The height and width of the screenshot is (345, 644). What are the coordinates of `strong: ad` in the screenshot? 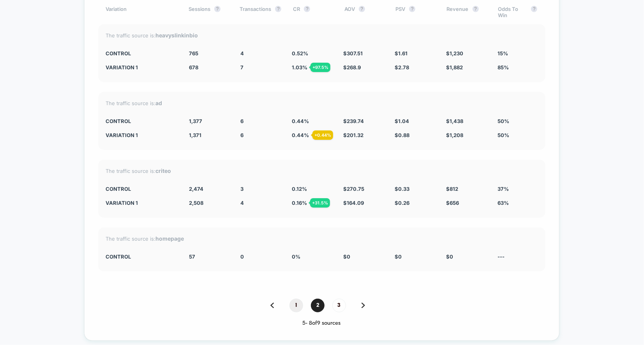 It's located at (159, 103).